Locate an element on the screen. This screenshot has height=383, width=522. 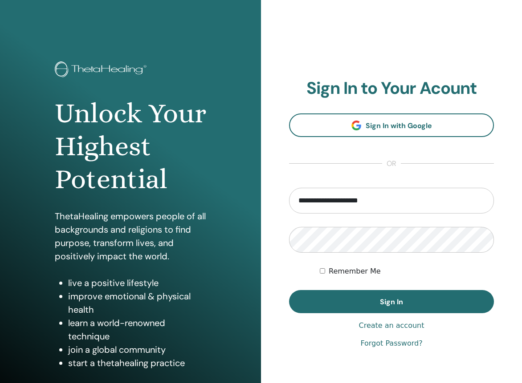
li: start a thetahealing practice is located at coordinates (137, 363).